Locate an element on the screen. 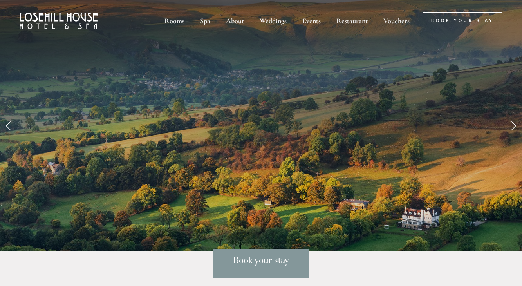 The image size is (522, 286). p: Travellers' Choice Awards Best of the Best 2025 is located at coordinates (261, 148).